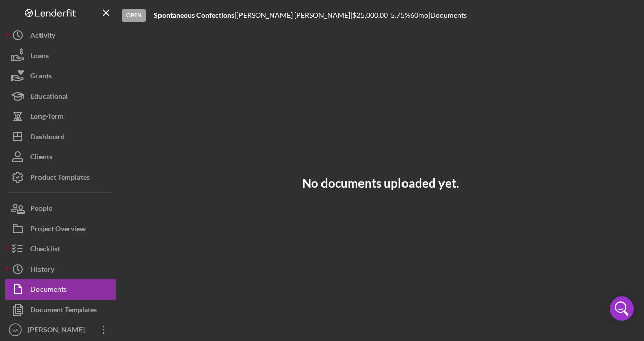 The width and height of the screenshot is (644, 341). Describe the element at coordinates (622, 309) in the screenshot. I see `div: Open Intercom Messenger` at that location.